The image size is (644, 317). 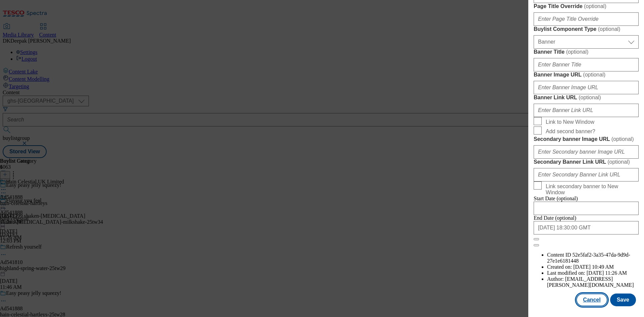 What do you see at coordinates (593, 258) in the screenshot?
I see `li: Content ID` at bounding box center [593, 258].